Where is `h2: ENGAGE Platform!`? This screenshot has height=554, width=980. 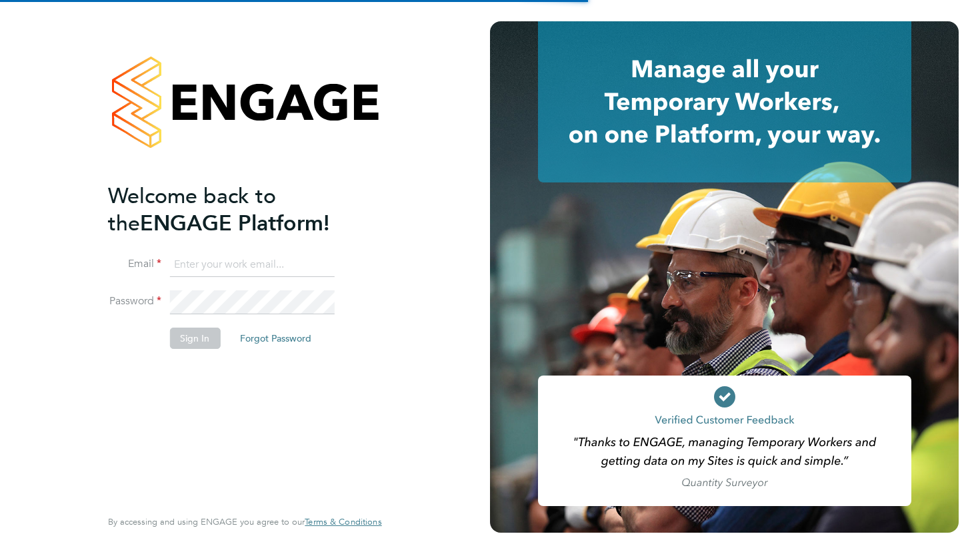
h2: ENGAGE Platform! is located at coordinates (238, 210).